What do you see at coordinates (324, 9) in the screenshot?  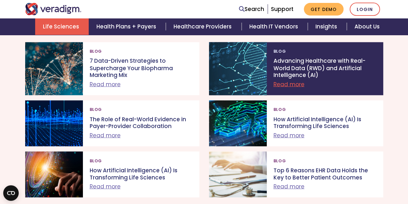 I see `a: Get Demo` at bounding box center [324, 9].